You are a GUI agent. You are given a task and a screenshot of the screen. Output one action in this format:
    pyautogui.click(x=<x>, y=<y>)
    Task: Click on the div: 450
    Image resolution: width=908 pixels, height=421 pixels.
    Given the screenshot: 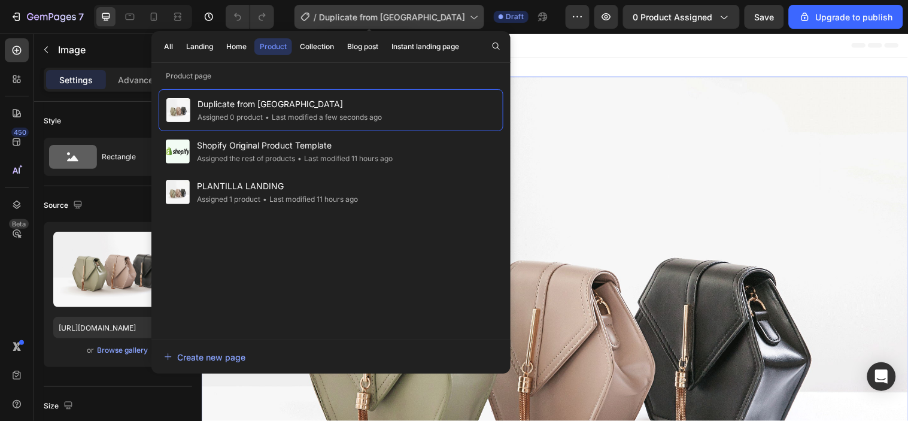 What is the action you would take?
    pyautogui.click(x=20, y=132)
    